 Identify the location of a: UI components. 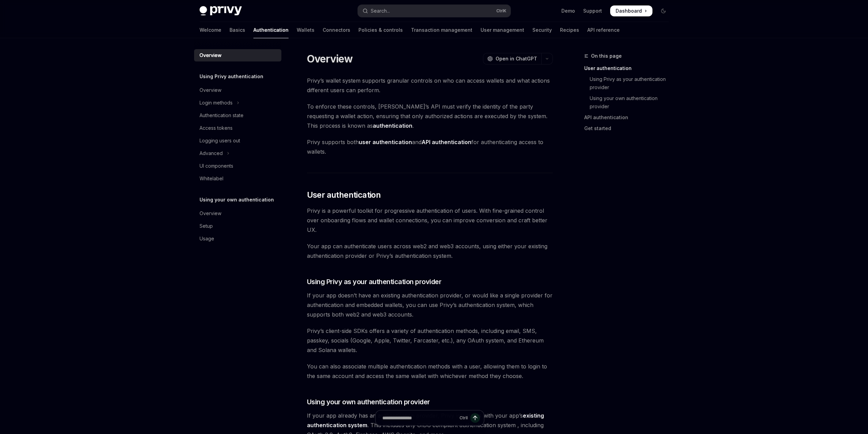
(238, 166).